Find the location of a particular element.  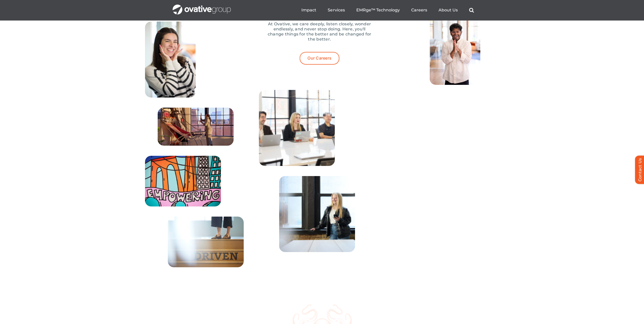

a: About Us is located at coordinates (448, 10).